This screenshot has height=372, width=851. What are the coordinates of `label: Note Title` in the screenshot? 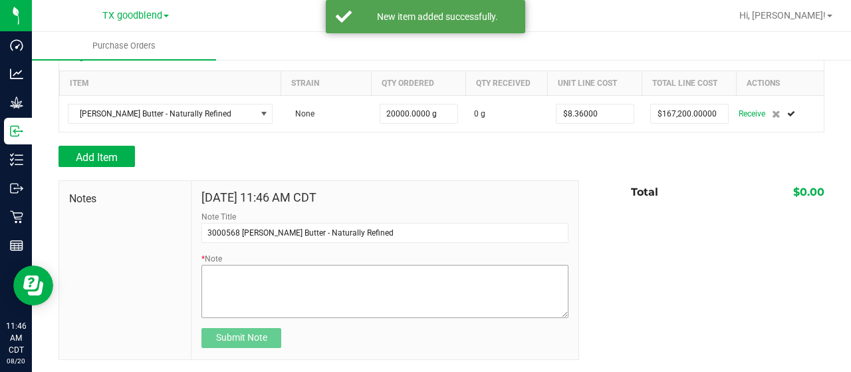 It's located at (219, 217).